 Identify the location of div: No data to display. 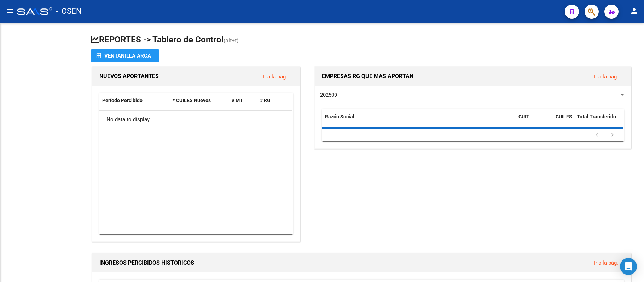
(196, 119).